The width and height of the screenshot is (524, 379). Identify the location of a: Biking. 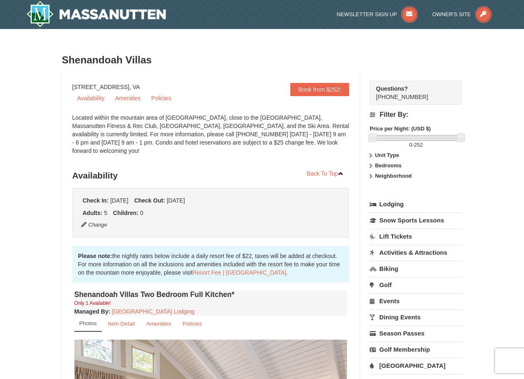
(416, 268).